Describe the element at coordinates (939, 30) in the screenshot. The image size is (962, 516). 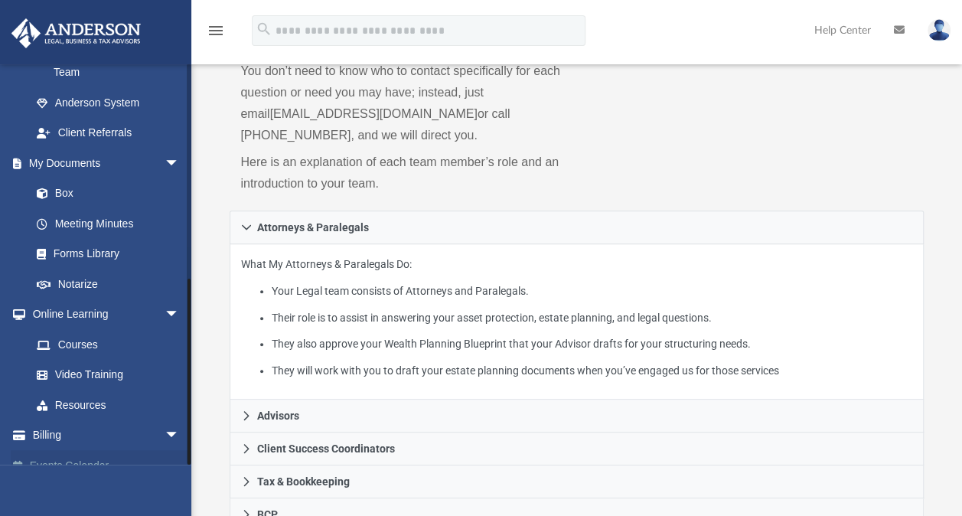
I see `img: User Pic` at that location.